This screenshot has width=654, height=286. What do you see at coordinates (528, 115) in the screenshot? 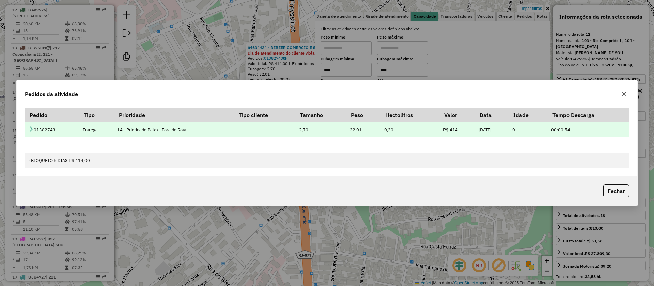
I see `th: Idade` at bounding box center [528, 115].